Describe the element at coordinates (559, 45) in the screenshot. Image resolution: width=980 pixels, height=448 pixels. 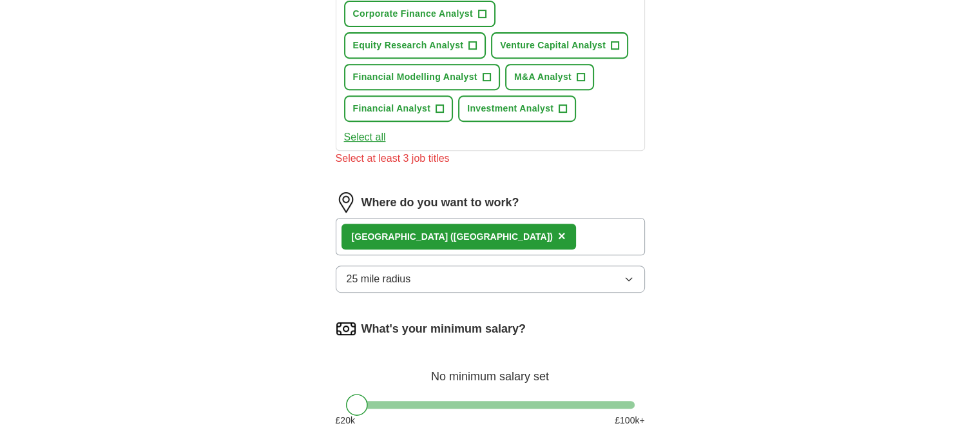
I see `button: Venture Capital Analyst` at that location.